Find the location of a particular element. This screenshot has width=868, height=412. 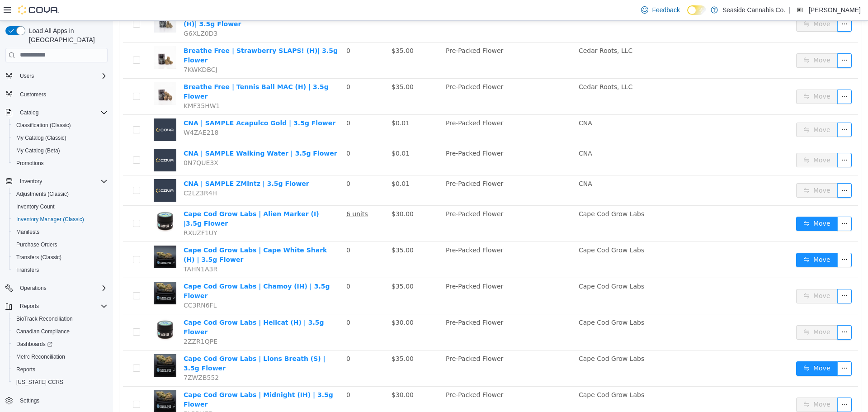

button: Inventory Count is located at coordinates (60, 206).